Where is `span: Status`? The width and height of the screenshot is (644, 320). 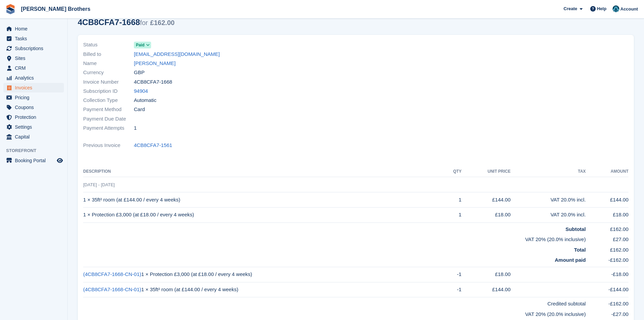 span: Status is located at coordinates (109, 45).